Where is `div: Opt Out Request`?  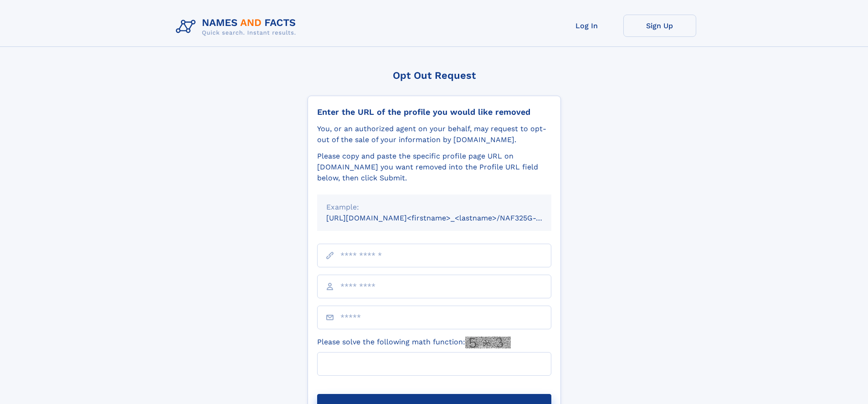 div: Opt Out Request is located at coordinates (434, 75).